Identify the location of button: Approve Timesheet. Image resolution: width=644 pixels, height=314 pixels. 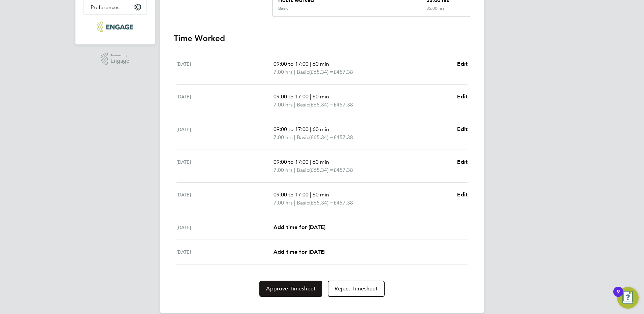
(291, 289).